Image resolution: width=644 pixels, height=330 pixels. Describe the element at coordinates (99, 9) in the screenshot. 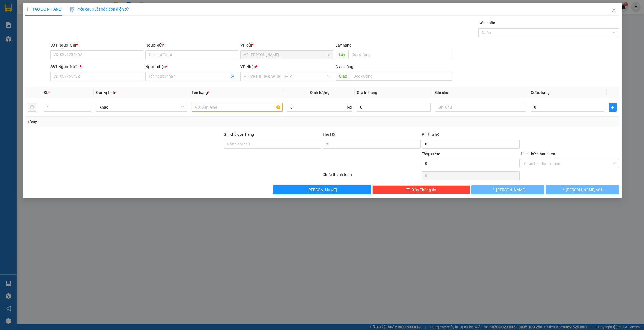

I see `span: Yêu cầu xuất hóa đơn điện tử` at that location.